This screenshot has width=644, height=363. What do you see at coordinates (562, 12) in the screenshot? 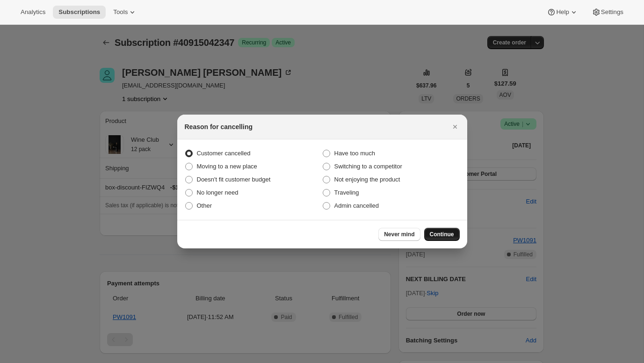
I see `span: Help` at bounding box center [562, 12].